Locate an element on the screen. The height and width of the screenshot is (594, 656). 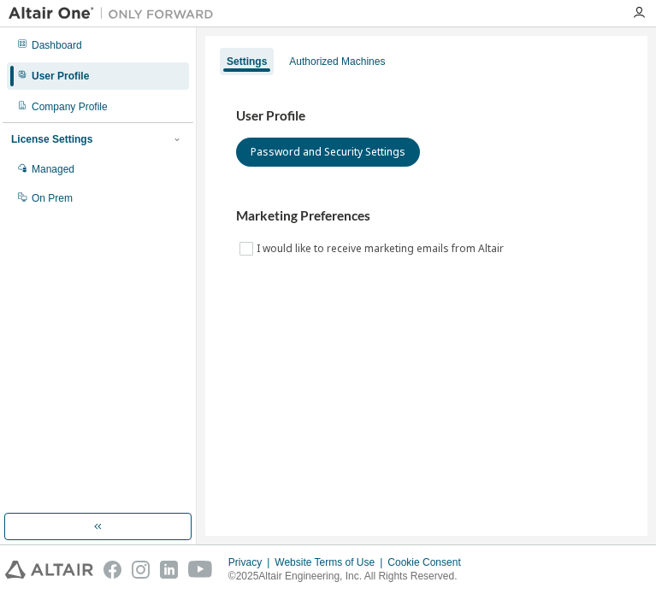
label: I would like to receive marketing emails from Altair is located at coordinates (381, 249).